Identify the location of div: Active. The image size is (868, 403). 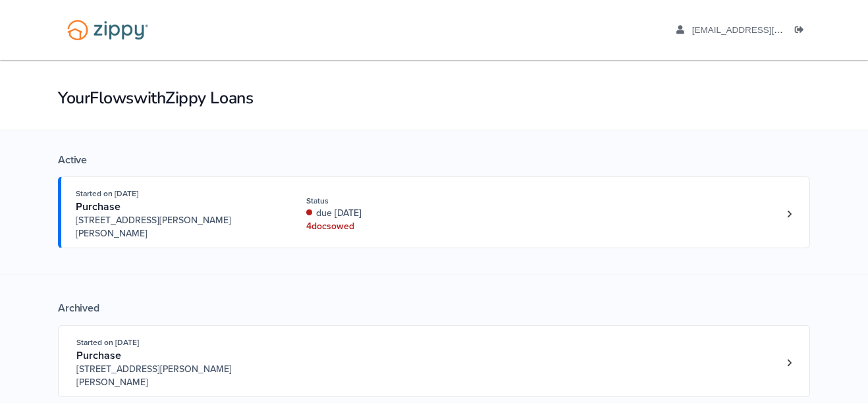
(434, 160).